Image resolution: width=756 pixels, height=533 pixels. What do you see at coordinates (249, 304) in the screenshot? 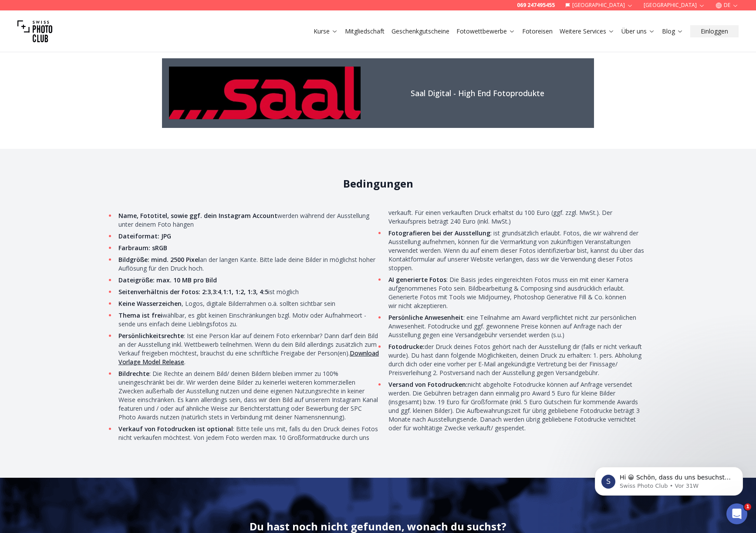
I see `li: , Logos, digitale Bilderrahmen o.ä. sollten sichtbar sein` at bounding box center [249, 304].